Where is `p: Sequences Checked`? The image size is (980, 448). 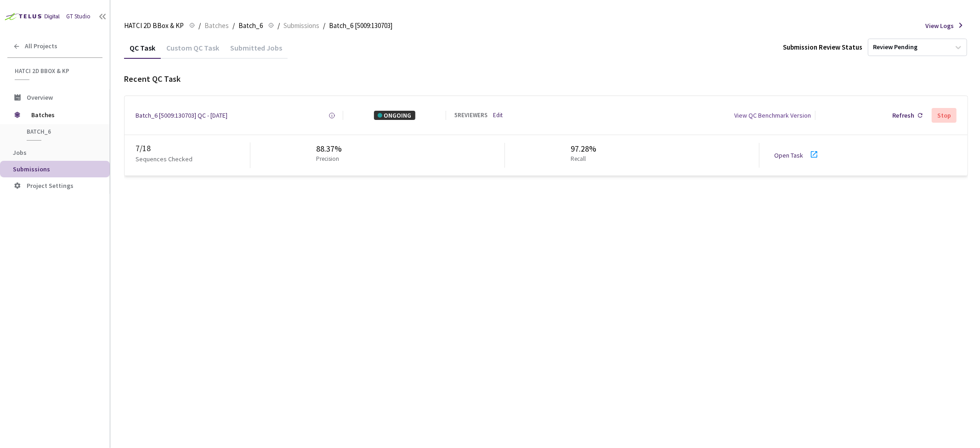
p: Sequences Checked is located at coordinates (164, 159).